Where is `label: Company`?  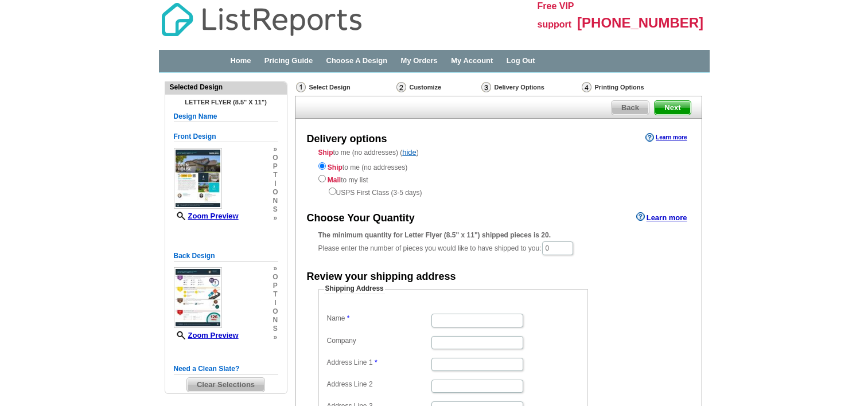 label: Company is located at coordinates (379, 341).